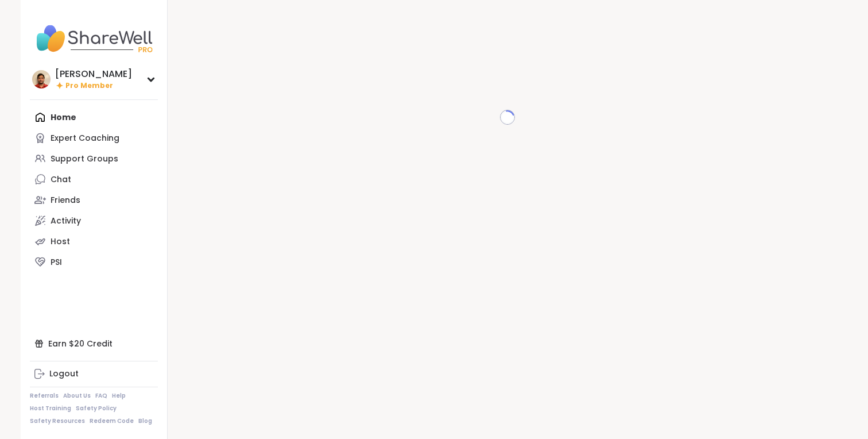 The height and width of the screenshot is (439, 868). Describe the element at coordinates (93, 343) in the screenshot. I see `div: Earn $20 Credit` at that location.